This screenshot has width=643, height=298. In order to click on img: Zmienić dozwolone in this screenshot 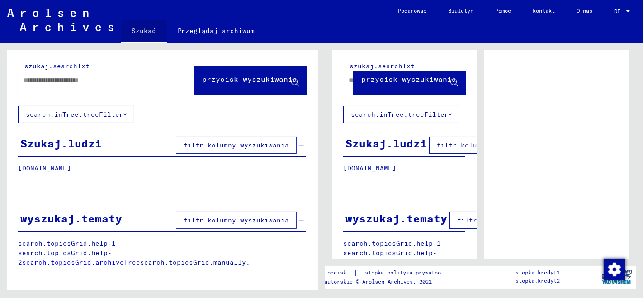, I will do `click(615, 270)`.